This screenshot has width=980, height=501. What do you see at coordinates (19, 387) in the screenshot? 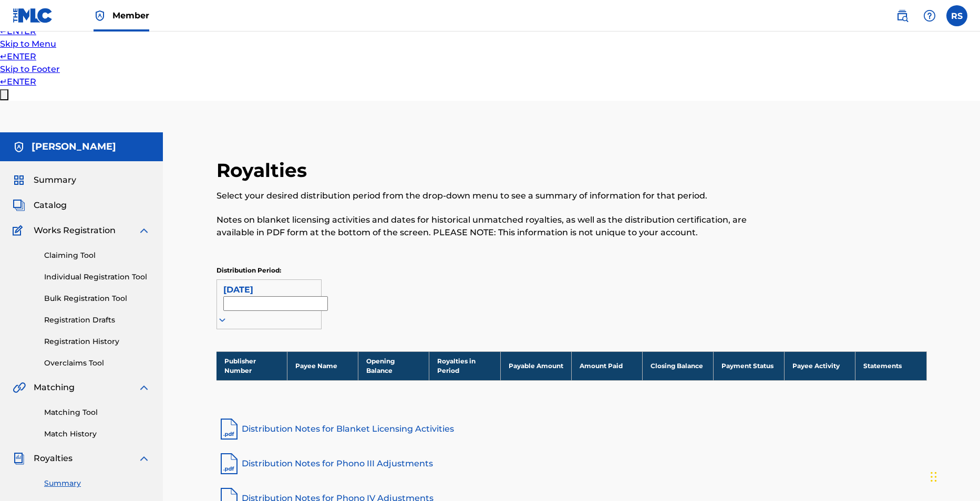
I see `img: Matching` at bounding box center [19, 387].